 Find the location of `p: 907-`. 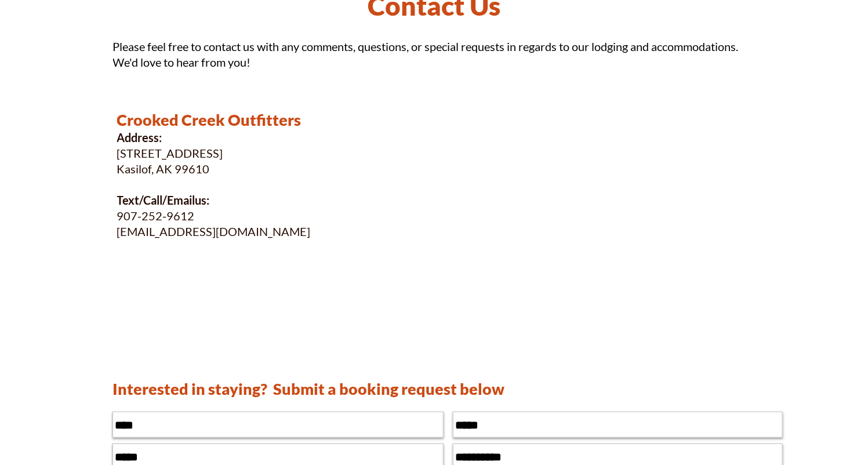

p: 907- is located at coordinates (291, 216).